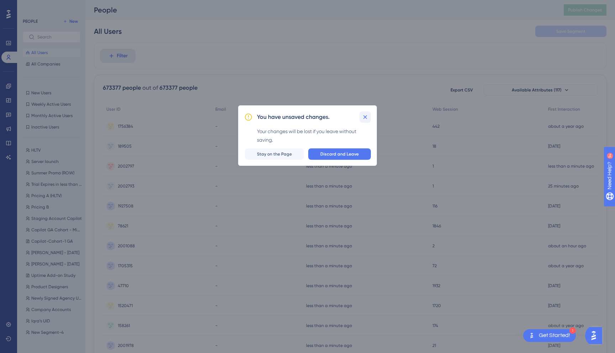 This screenshot has width=615, height=353. I want to click on span: Need Help?, so click(31, 6).